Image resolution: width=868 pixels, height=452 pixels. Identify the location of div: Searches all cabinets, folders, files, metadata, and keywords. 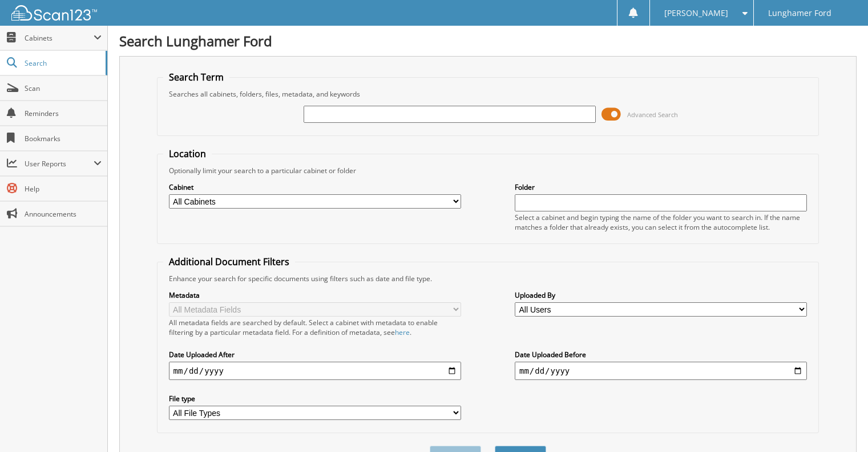
(488, 94).